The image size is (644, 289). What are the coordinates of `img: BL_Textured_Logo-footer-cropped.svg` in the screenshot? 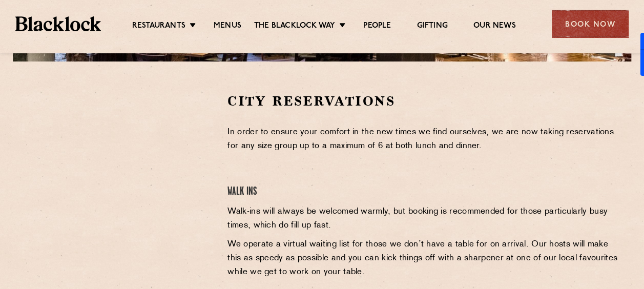 It's located at (58, 23).